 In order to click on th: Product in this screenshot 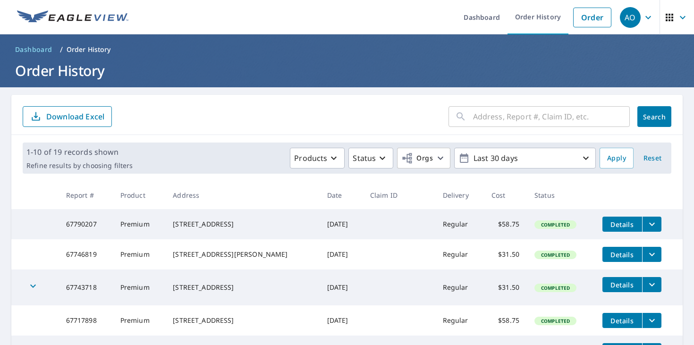, I will do `click(139, 195)`.